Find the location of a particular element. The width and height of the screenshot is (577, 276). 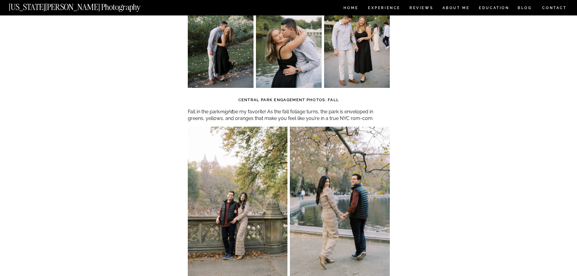

a: EDUCATION is located at coordinates (494, 8).